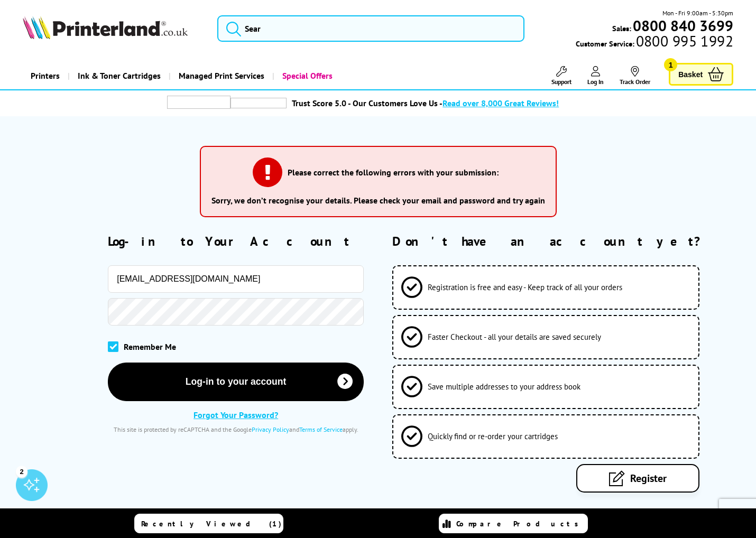  What do you see at coordinates (515, 337) in the screenshot?
I see `span: Faster Checkout - all your details are saved securely` at bounding box center [515, 337].